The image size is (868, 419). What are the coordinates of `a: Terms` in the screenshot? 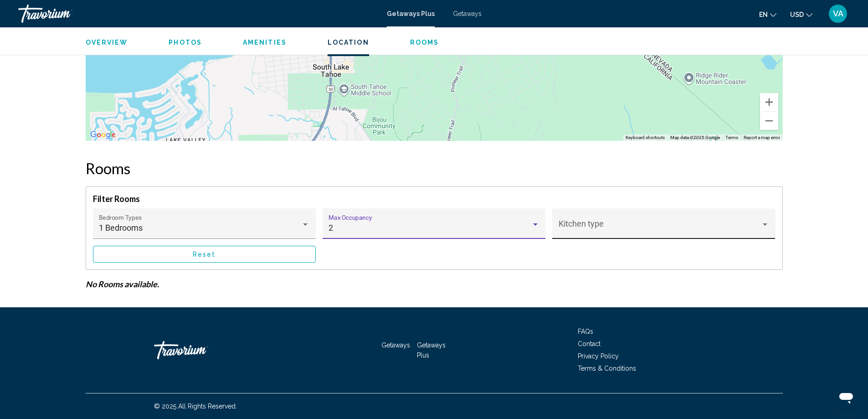 It's located at (732, 137).